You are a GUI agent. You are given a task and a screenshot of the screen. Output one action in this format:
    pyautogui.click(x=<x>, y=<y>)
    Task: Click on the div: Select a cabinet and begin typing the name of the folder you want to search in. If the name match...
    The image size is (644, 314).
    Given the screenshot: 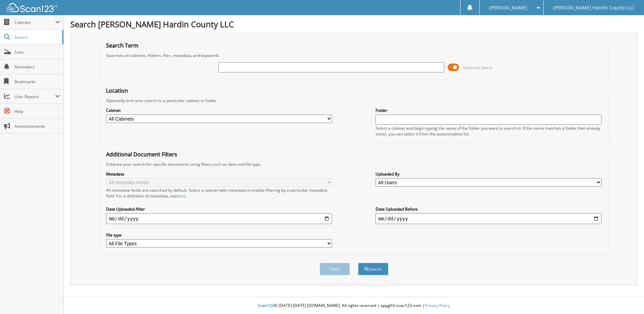 What is the action you would take?
    pyautogui.click(x=488, y=131)
    